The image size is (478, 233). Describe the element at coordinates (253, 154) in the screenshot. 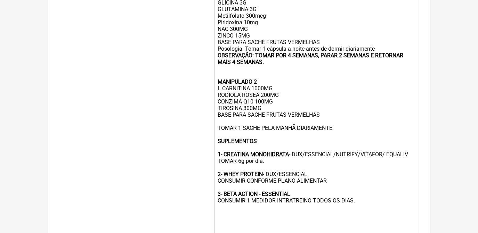

I see `strong: 1- CREATINA MONOHIDRATA` at that location.